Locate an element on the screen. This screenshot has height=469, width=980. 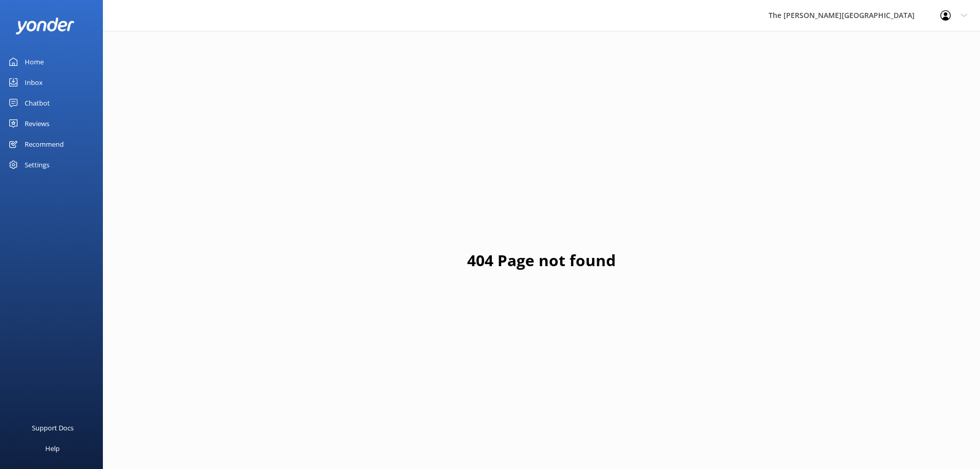
h1: 404 Page not found is located at coordinates (541, 261).